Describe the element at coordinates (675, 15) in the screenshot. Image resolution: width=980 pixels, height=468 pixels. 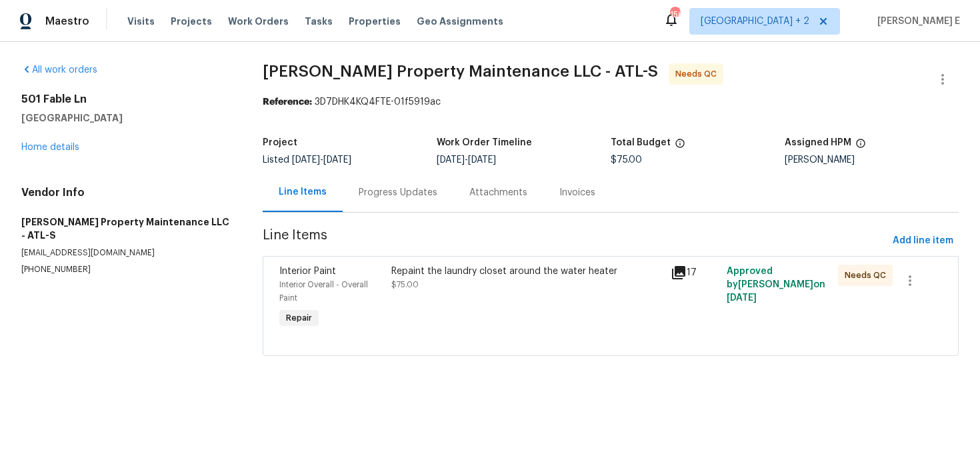
I see `div: 156` at that location.